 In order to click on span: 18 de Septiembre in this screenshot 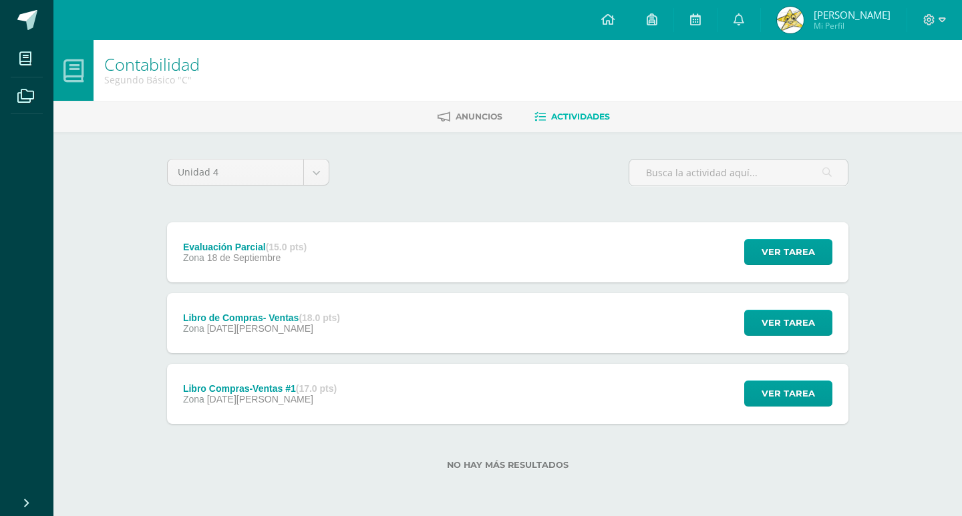, I will do `click(244, 258)`.